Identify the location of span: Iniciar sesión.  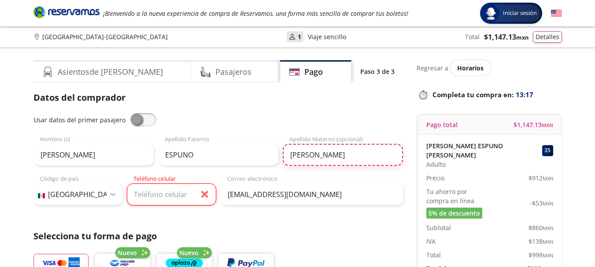
(520, 13).